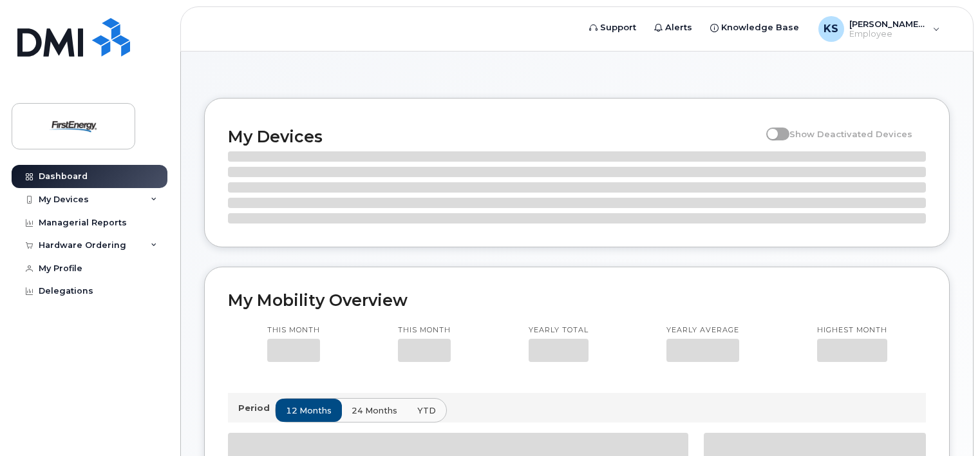  Describe the element at coordinates (702, 330) in the screenshot. I see `p: Yearly average` at that location.